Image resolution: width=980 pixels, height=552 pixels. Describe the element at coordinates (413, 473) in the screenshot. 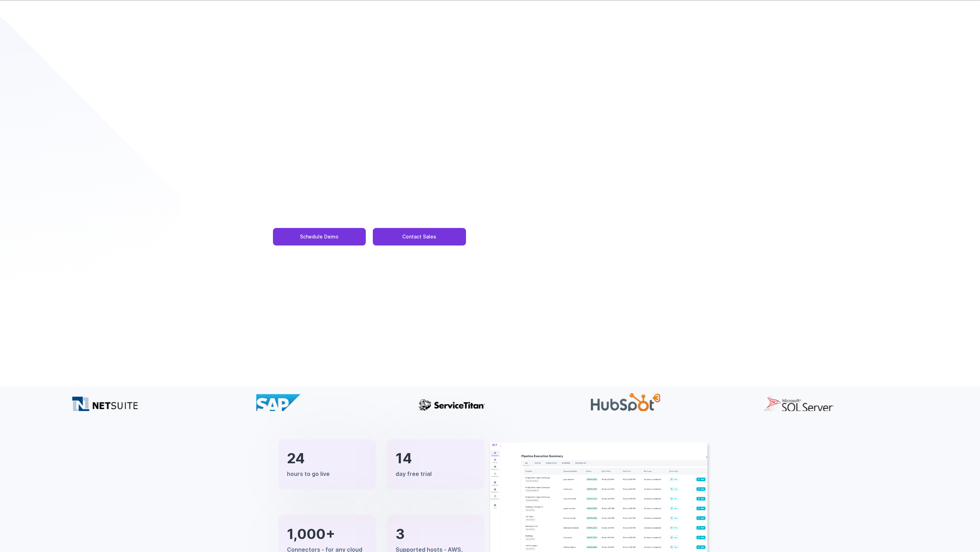

I see `p: day free trial` at that location.